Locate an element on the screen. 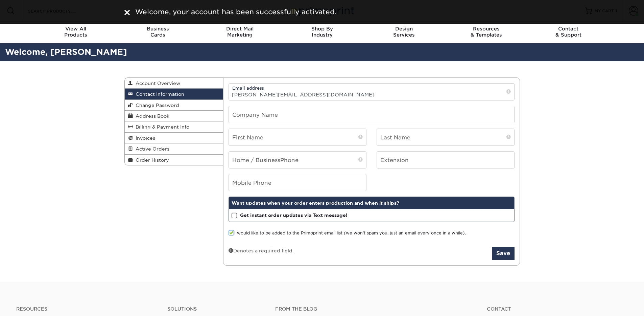 The image size is (644, 316). span: Account Overview is located at coordinates (157, 83).